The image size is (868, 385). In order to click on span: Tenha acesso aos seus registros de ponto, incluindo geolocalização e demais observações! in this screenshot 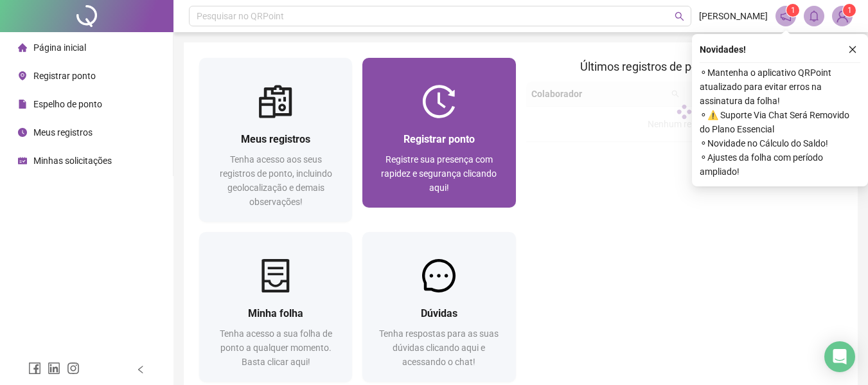, I will do `click(276, 181)`.